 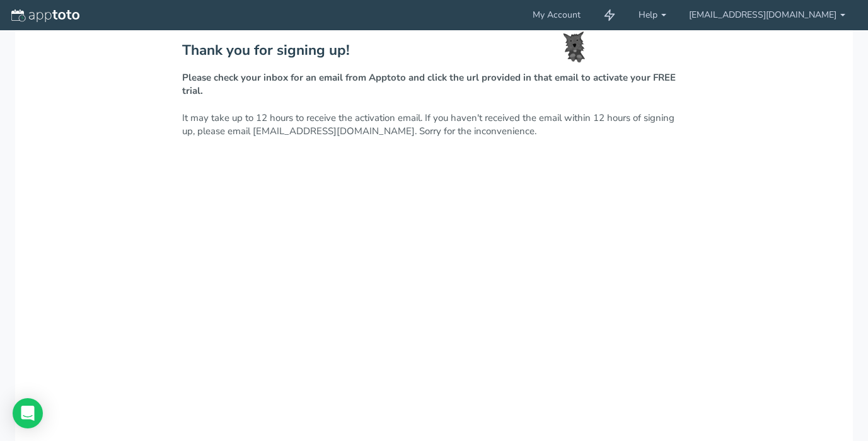 I want to click on div: Open Intercom Messenger, so click(x=28, y=414).